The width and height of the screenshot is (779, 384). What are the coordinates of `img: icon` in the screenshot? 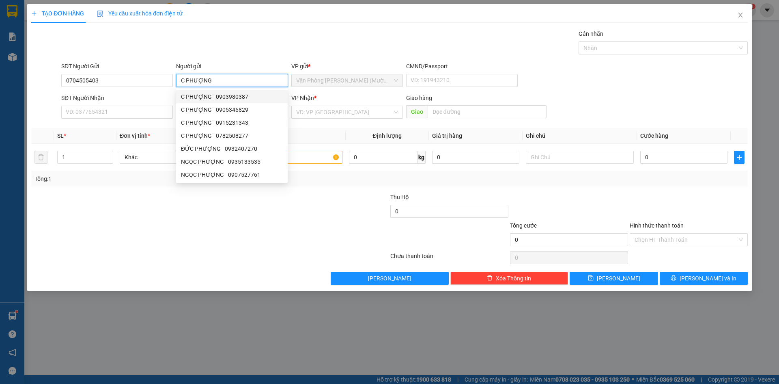 It's located at (100, 14).